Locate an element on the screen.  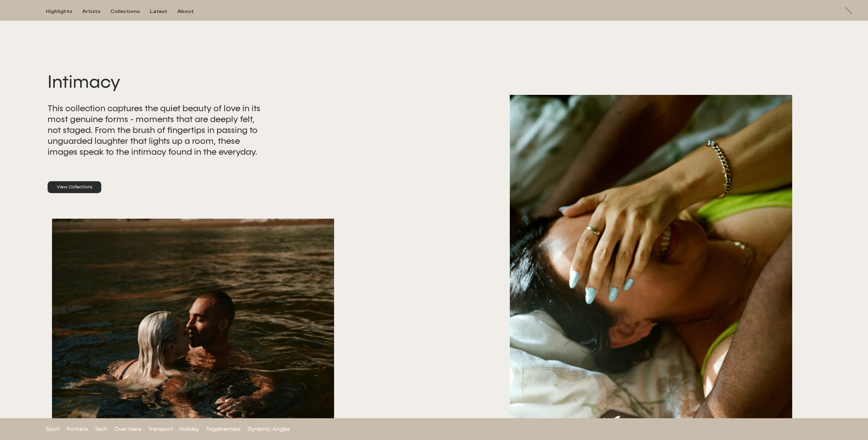
div: Artists is located at coordinates (91, 12).